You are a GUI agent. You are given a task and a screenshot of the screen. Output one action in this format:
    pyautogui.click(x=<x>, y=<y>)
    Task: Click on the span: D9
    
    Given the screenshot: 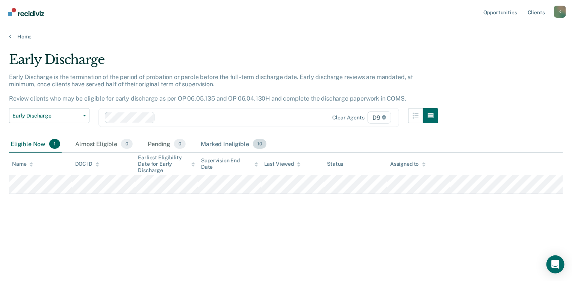 What is the action you would take?
    pyautogui.click(x=379, y=117)
    